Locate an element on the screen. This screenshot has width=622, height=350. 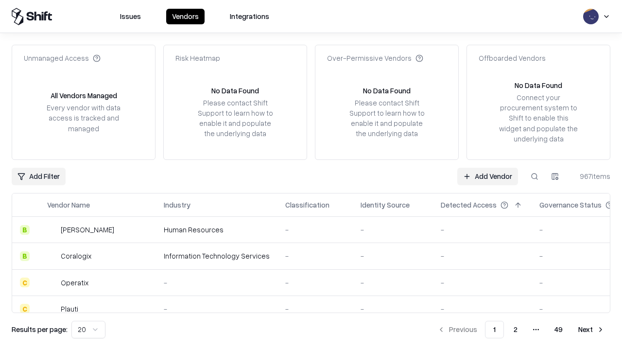
div: 967 items is located at coordinates (591, 176).